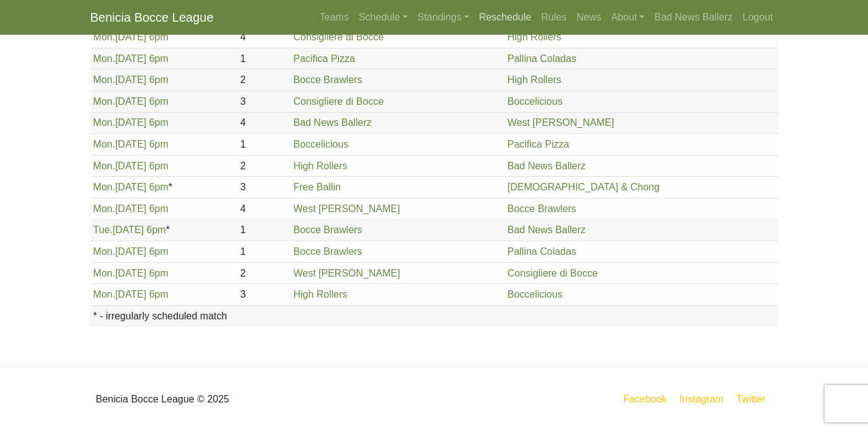 This screenshot has width=868, height=431. Describe the element at coordinates (588, 17) in the screenshot. I see `a: News` at that location.